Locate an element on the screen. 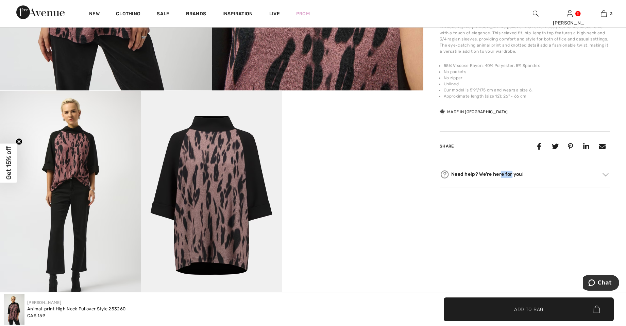 This screenshot has height=326, width=626. a: Live is located at coordinates (275, 14).